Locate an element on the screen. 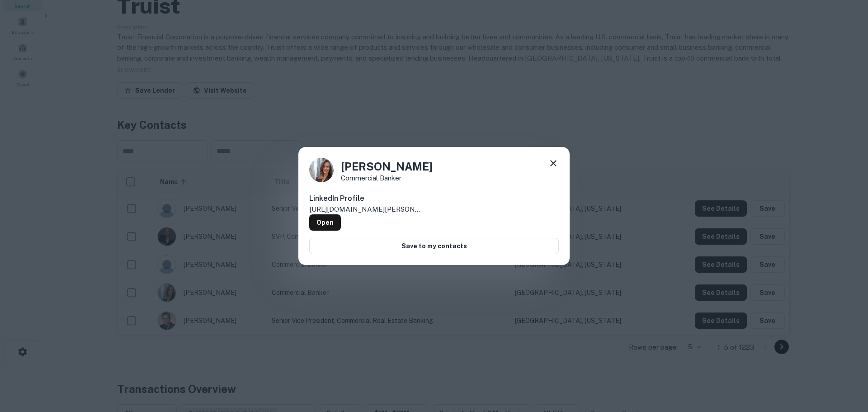 The image size is (868, 412). a: Open is located at coordinates (325, 222).